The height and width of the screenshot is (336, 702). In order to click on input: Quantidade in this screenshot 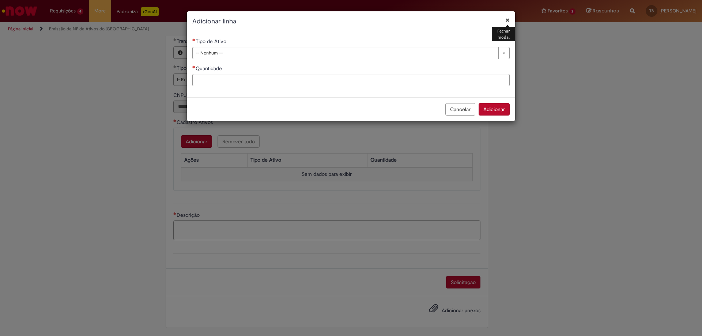, I will do `click(351, 80)`.